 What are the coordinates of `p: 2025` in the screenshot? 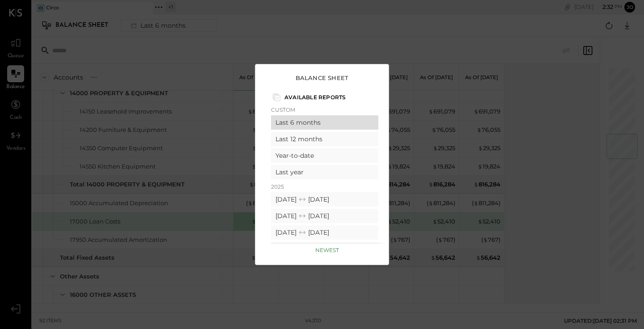 It's located at (325, 187).